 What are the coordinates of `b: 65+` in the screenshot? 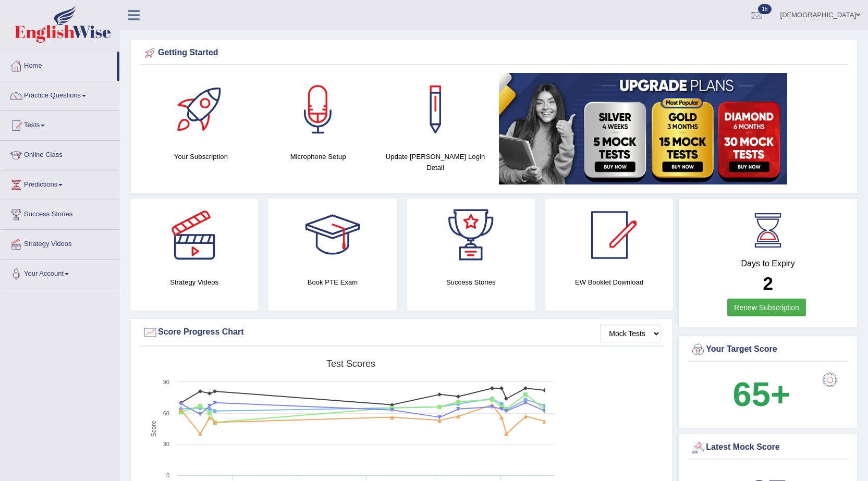 It's located at (761, 394).